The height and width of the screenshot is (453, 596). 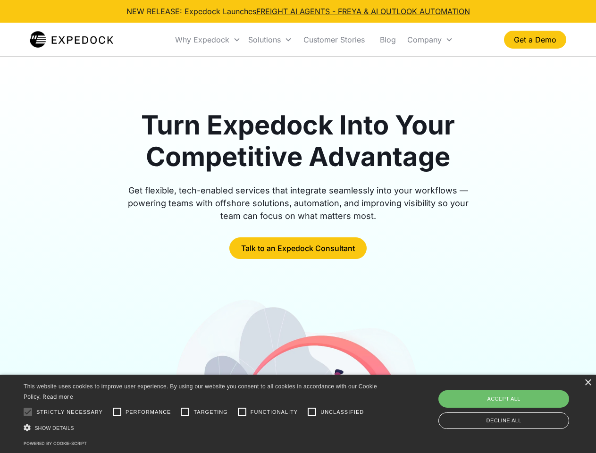 I want to click on div: Chat Widget, so click(x=517, y=402).